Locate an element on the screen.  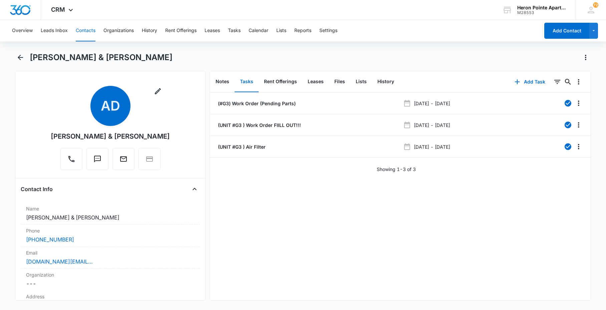
button: Settings is located at coordinates (328, 31).